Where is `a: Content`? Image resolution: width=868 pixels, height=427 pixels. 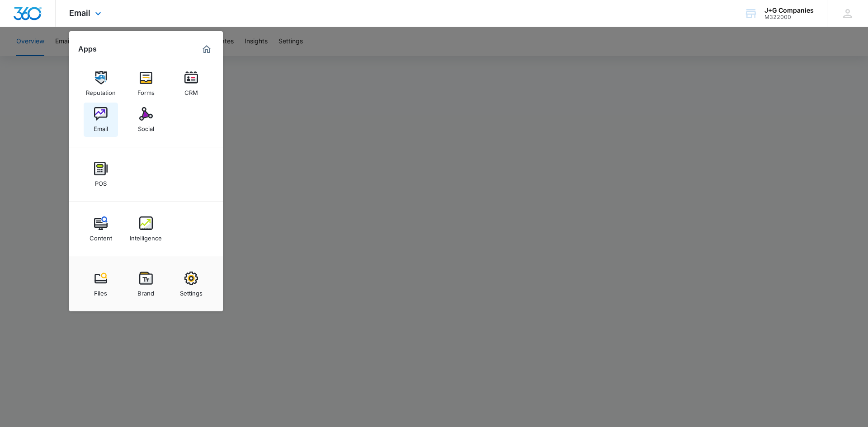
a: Content is located at coordinates (101, 229).